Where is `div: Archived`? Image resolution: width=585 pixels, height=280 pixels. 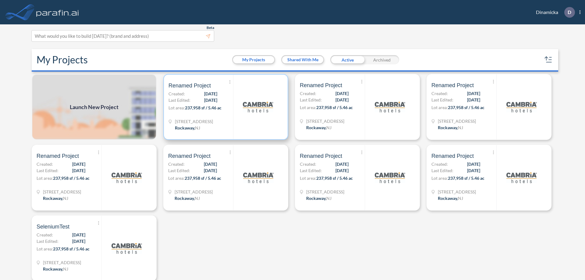 div: Archived is located at coordinates (382, 60).